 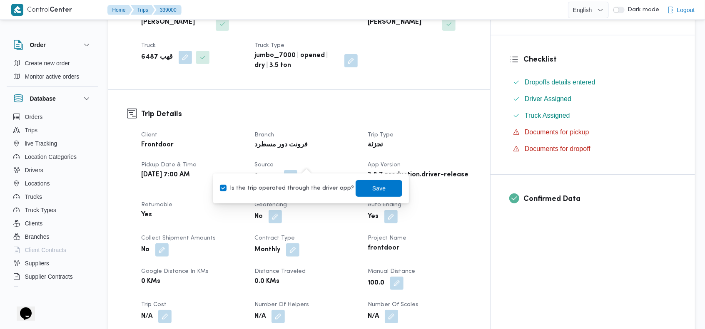 What do you see at coordinates (599, 199) in the screenshot?
I see `h3: Confirmed Data` at bounding box center [599, 199].